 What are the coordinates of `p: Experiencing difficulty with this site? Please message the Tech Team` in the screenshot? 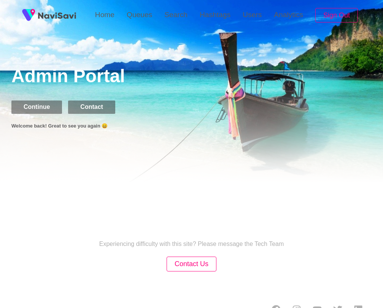 It's located at (192, 244).